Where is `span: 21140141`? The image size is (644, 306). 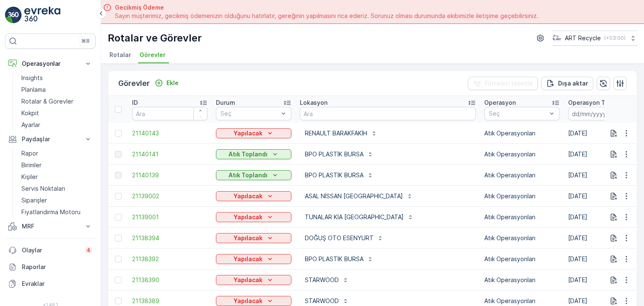 span: 21140141 is located at coordinates (170, 154).